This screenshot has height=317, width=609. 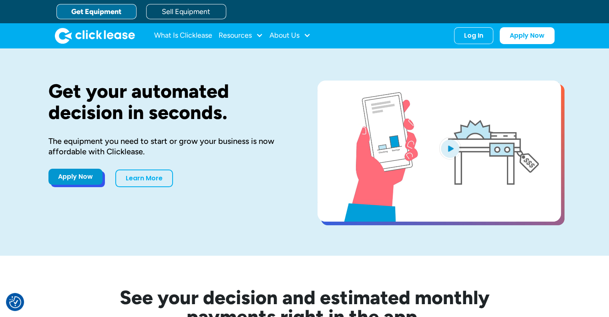 I want to click on a: What Is Clicklease, so click(x=183, y=36).